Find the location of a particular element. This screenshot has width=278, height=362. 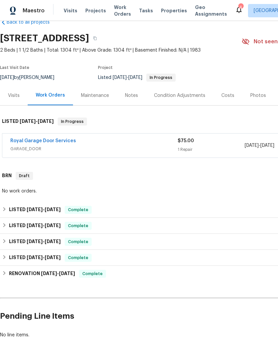

span: Work Orders is located at coordinates (122, 11).